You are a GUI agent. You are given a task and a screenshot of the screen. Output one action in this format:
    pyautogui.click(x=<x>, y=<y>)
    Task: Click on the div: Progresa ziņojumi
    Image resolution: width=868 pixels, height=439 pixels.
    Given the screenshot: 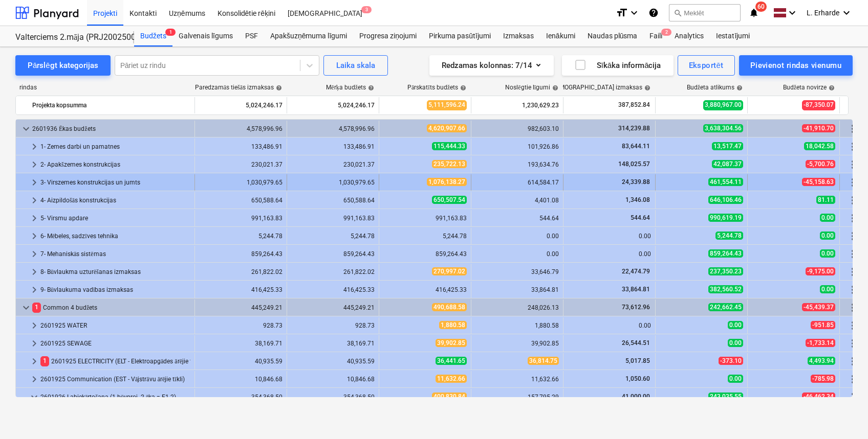 What is the action you would take?
    pyautogui.click(x=388, y=37)
    